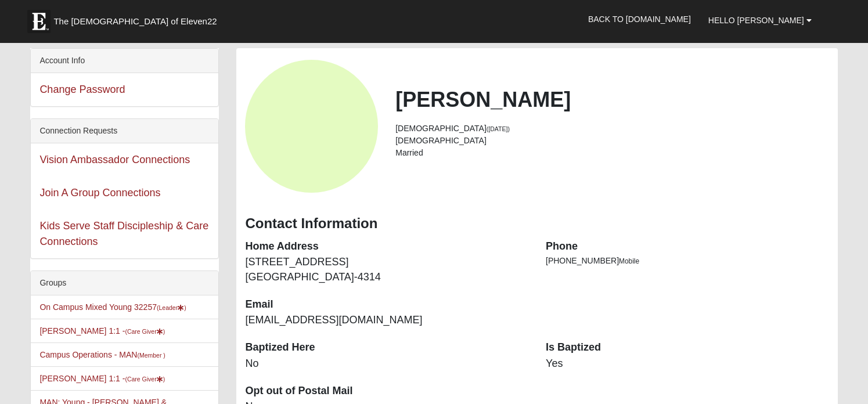 This screenshot has width=868, height=404. What do you see at coordinates (103, 355) in the screenshot?
I see `a: Campus Operations - MAN(Member )` at bounding box center [103, 355].